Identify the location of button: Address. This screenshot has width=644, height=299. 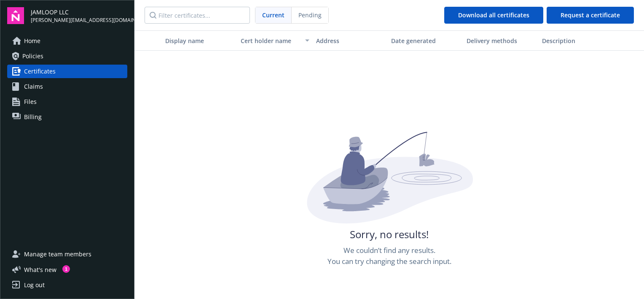
(350, 41).